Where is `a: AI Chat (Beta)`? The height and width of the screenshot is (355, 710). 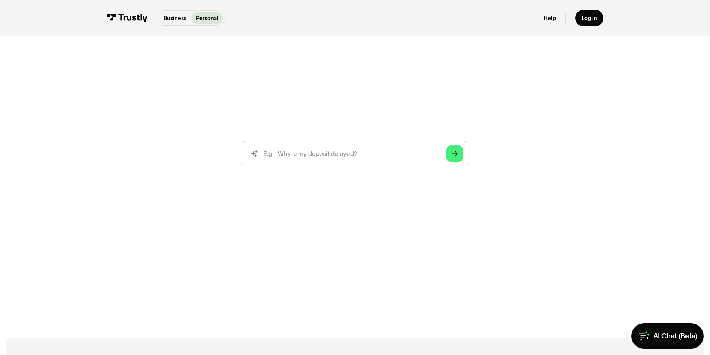
a: AI Chat (Beta) is located at coordinates (668, 336).